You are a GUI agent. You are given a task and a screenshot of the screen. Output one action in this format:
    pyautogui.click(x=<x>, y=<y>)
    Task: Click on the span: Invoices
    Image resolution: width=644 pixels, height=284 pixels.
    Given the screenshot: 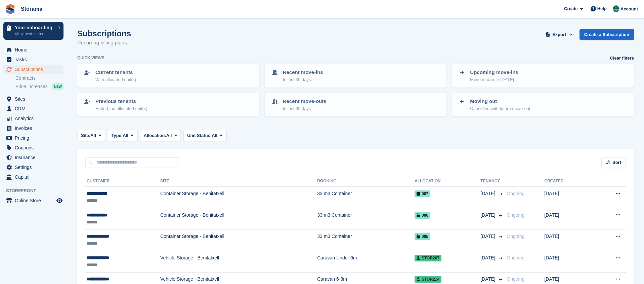 What is the action you would take?
    pyautogui.click(x=35, y=128)
    